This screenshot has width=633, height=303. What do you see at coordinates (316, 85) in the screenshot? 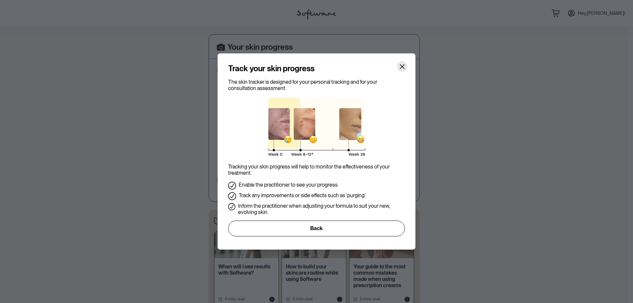
I see `p: The skin tracker is designed for your personal tracking and for your consultation assessment.` at bounding box center [316, 85].